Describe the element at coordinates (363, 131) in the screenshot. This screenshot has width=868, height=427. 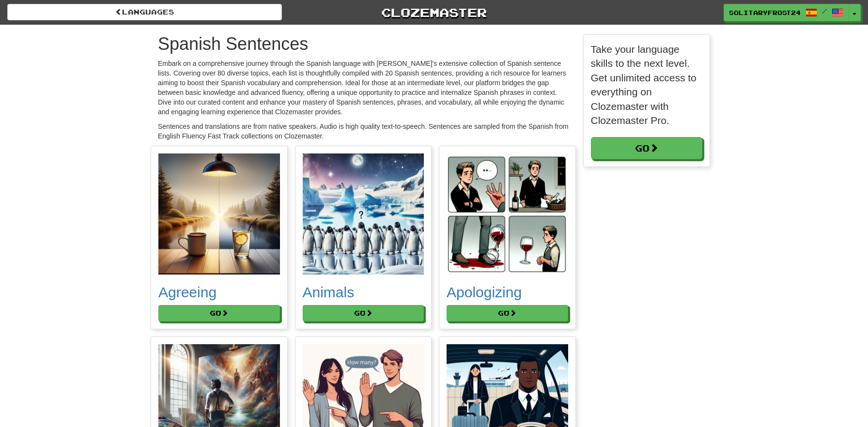
I see `p: Sentences and translations are from native speakers. Audio is high quality text-to-speech. Senten...` at that location.